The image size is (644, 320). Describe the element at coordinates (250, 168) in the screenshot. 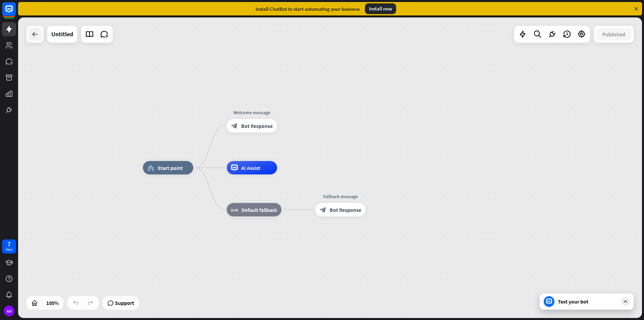

I see `span: AI Assist` at that location.